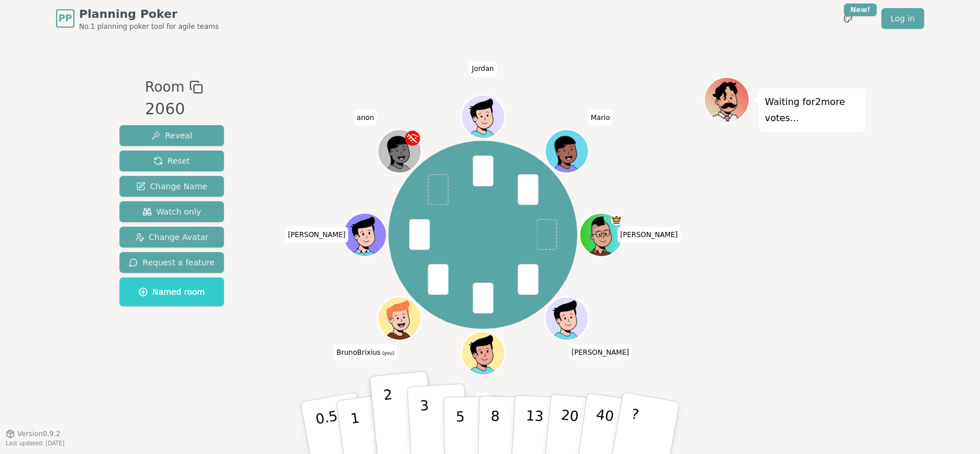  What do you see at coordinates (172, 161) in the screenshot?
I see `button: Reset` at bounding box center [172, 161].